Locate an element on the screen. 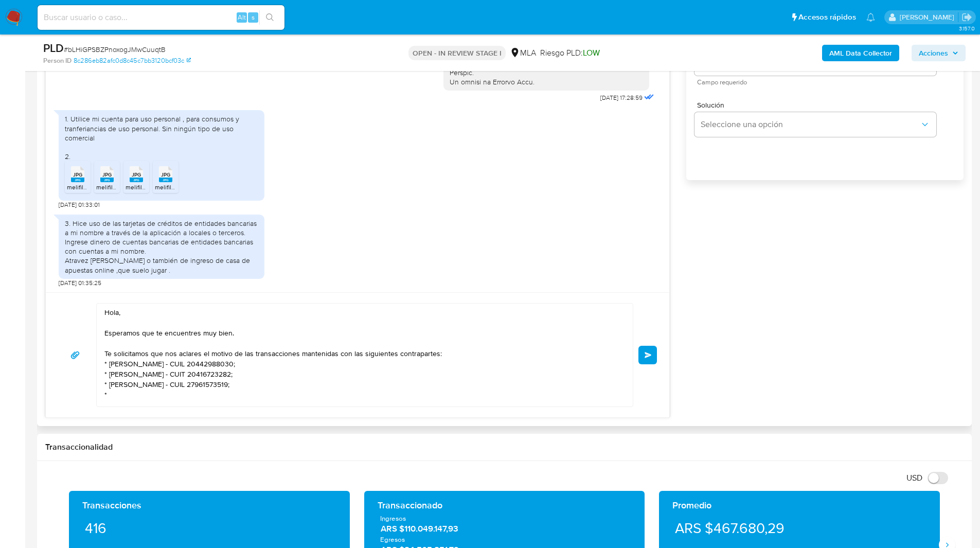 This screenshot has width=980, height=548. p: matiasagustin.white@mercadolibre.com is located at coordinates (929, 17).